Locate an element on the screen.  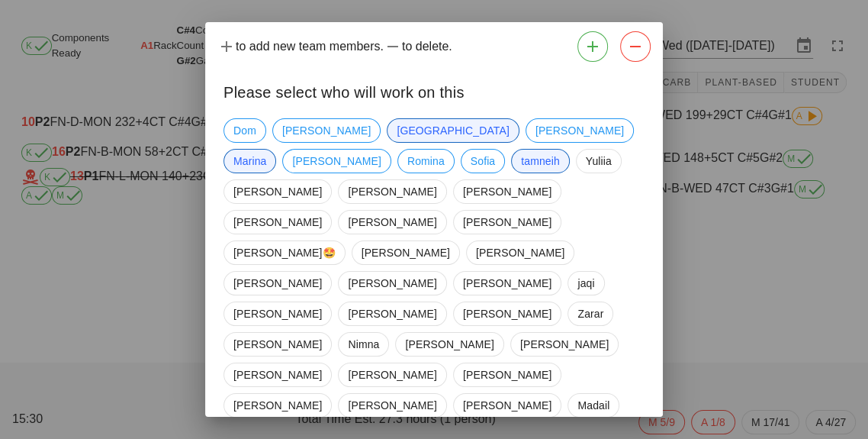
span: Marina is located at coordinates (249, 161).